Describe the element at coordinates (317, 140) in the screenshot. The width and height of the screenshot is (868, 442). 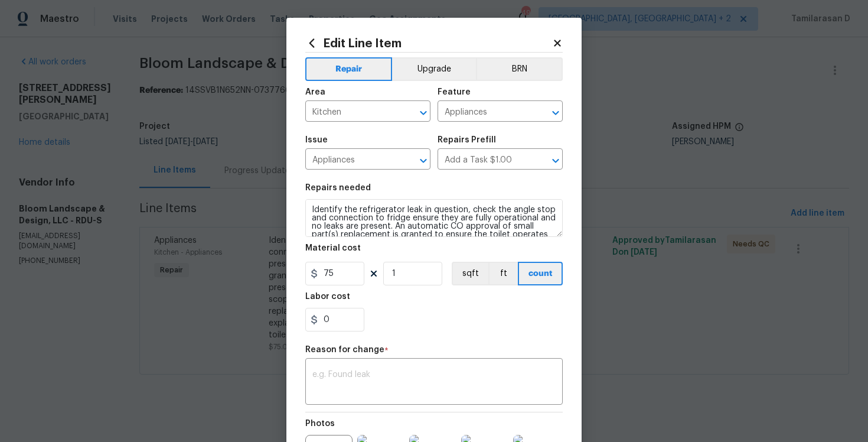
I see `h5: Issue` at that location.